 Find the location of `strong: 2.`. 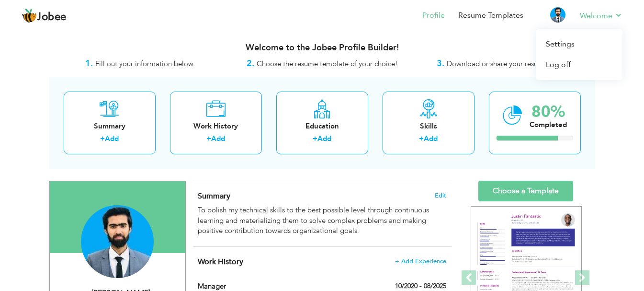

strong: 2. is located at coordinates (250, 63).